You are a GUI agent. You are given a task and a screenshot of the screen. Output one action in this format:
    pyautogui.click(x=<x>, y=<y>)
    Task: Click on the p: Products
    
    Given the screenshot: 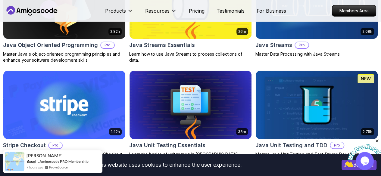 What is the action you would take?
    pyautogui.click(x=115, y=11)
    